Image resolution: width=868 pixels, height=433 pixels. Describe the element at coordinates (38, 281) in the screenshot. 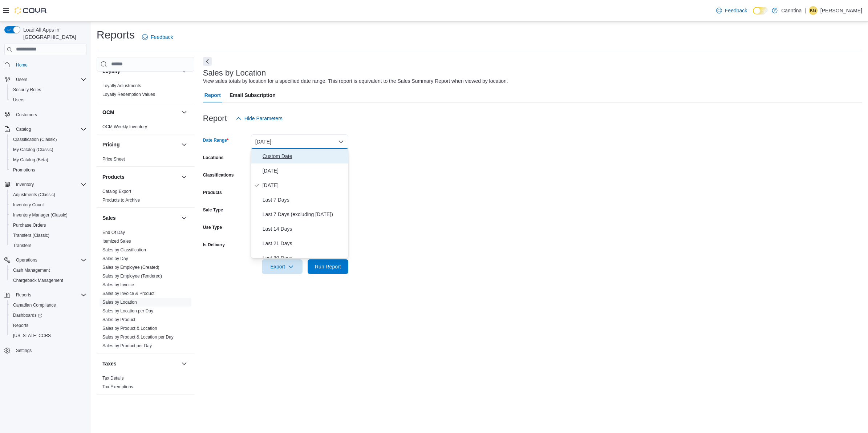

I see `span: Chargeback Management` at that location.